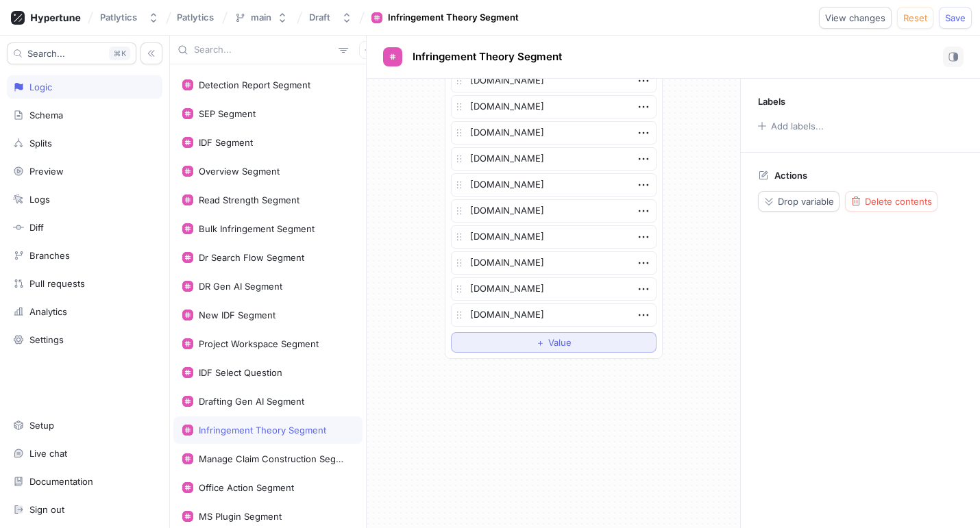 The image size is (980, 528). I want to click on div: Detection Report Segment, so click(254, 85).